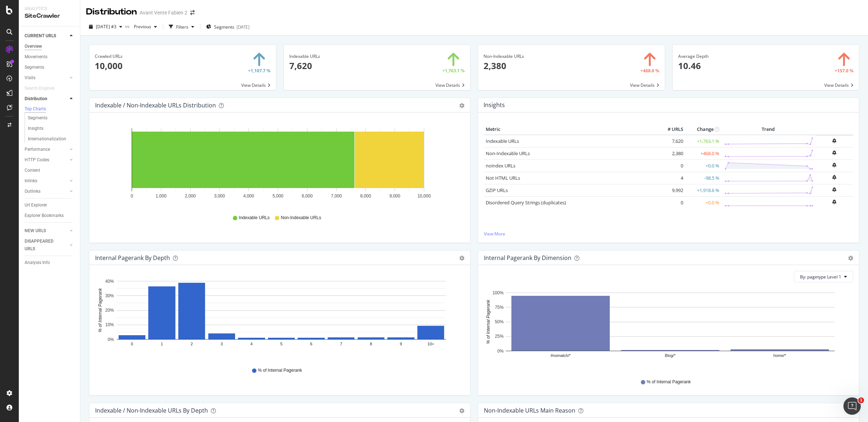 The width and height of the screenshot is (868, 422). What do you see at coordinates (43, 88) in the screenshot?
I see `a: Search Engines` at bounding box center [43, 88].